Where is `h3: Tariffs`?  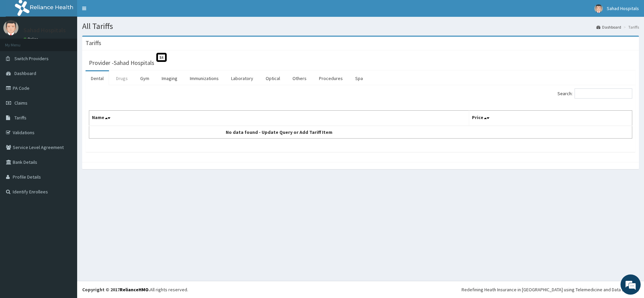 h3: Tariffs is located at coordinates (93, 43).